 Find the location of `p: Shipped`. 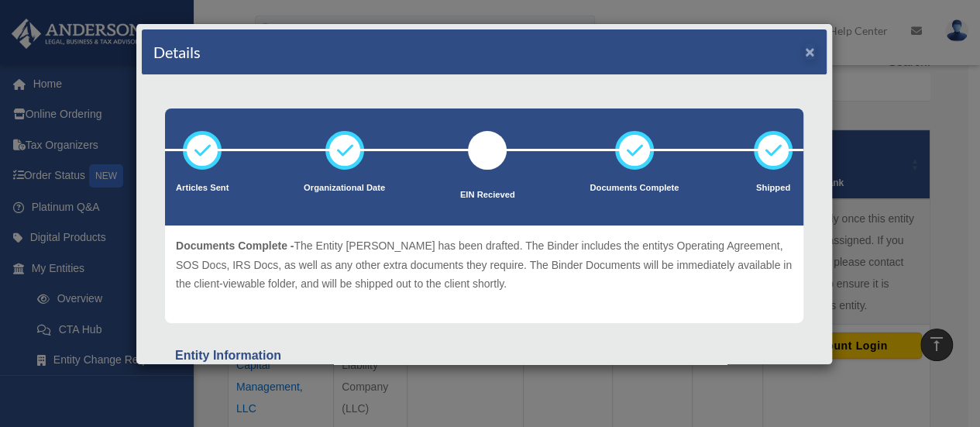

p: Shipped is located at coordinates (773, 189).